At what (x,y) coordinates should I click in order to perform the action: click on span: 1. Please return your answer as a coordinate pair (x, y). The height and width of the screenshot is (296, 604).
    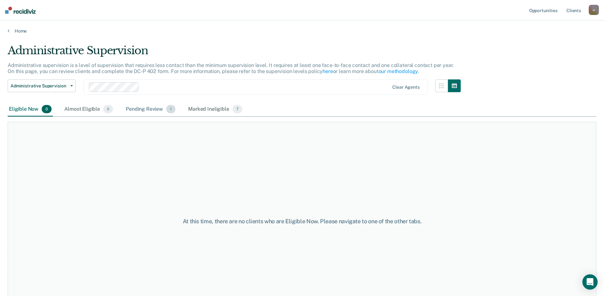
    Looking at the image, I should click on (171, 109).